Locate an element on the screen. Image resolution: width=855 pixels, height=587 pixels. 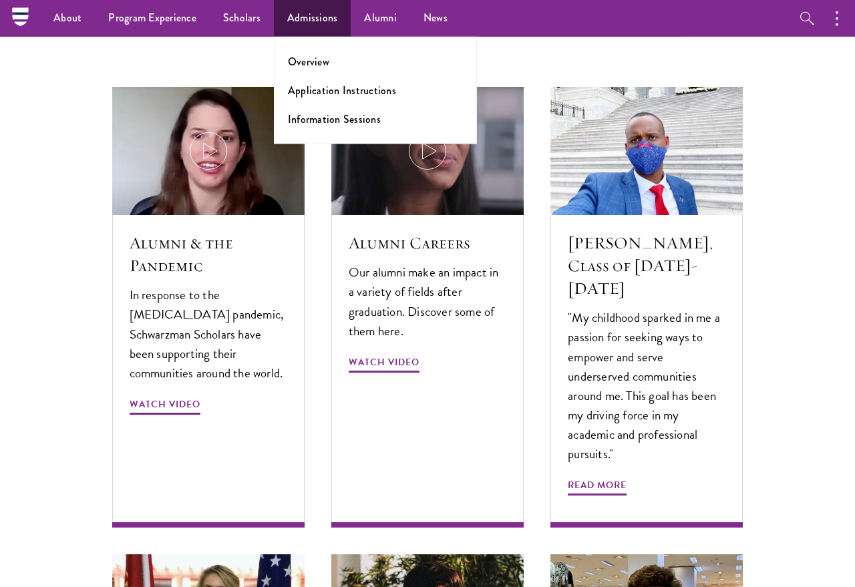
a: Information Sessions is located at coordinates (334, 119).